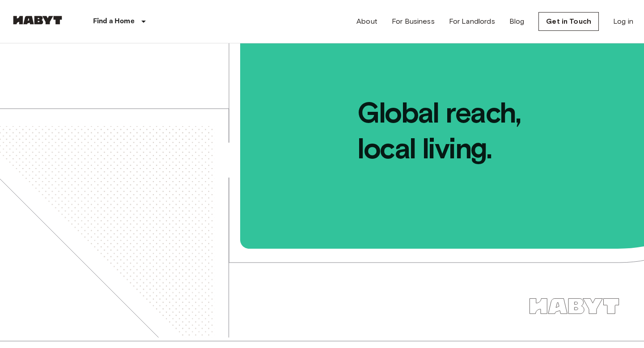 The width and height of the screenshot is (644, 348). What do you see at coordinates (114, 22) in the screenshot?
I see `p: Find a Home` at bounding box center [114, 22].